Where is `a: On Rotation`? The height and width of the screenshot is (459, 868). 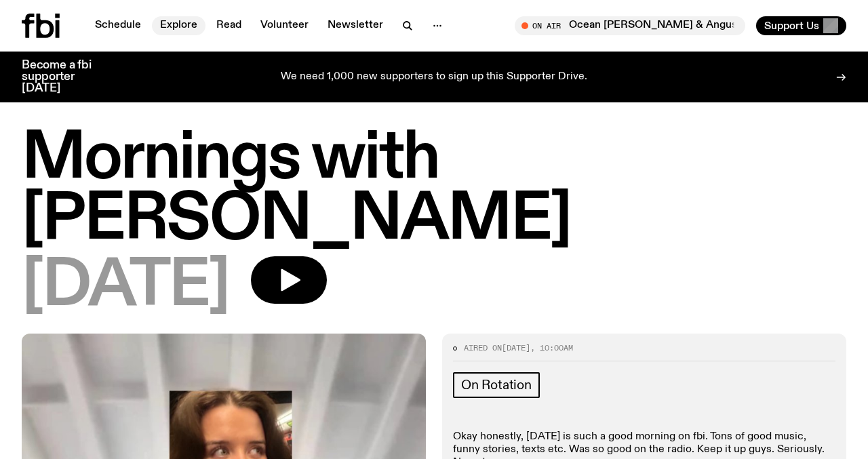 a: On Rotation is located at coordinates (496, 385).